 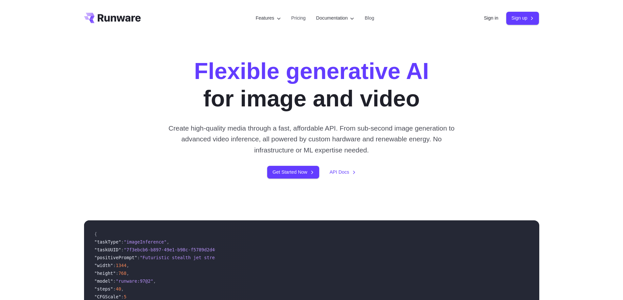 I want to click on span: "taskType", so click(x=108, y=242).